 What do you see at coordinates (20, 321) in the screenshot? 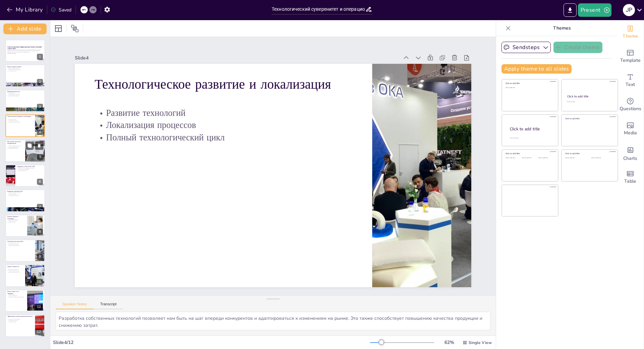
I see `p: Регулярный мониторинг` at bounding box center [20, 321].